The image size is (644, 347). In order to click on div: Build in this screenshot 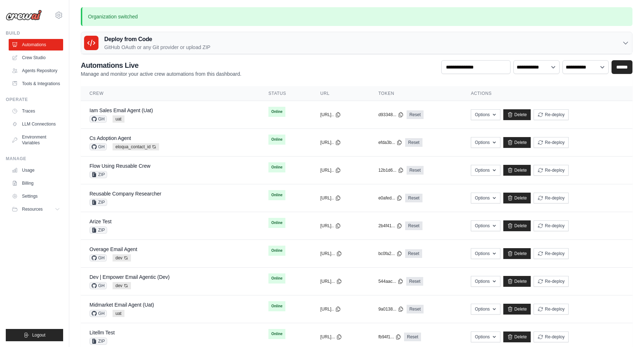, I will do `click(35, 33)`.